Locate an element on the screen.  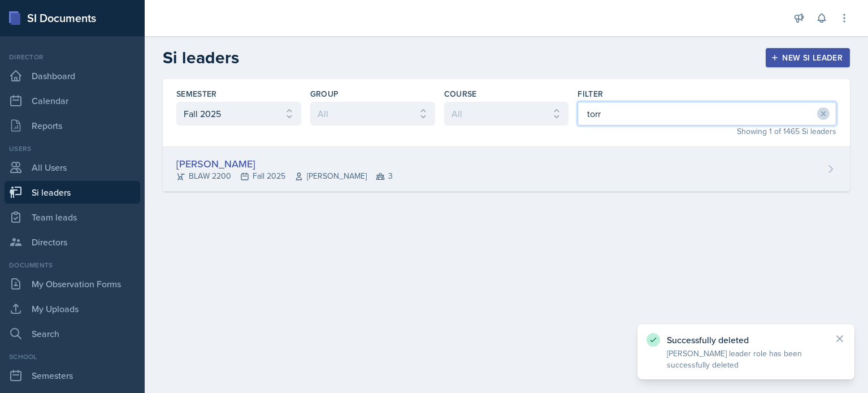
button: New Si leader is located at coordinates (808, 58).